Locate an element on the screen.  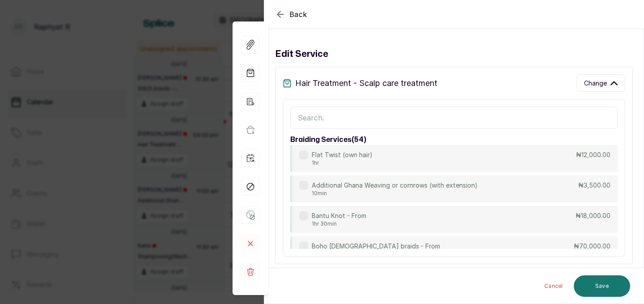
input: Search. is located at coordinates (454, 118).